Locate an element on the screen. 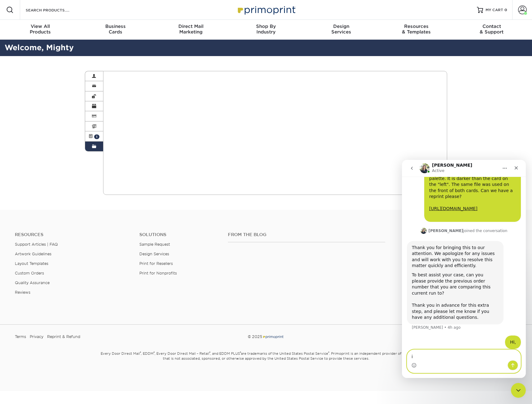 This screenshot has height=404, width=532. button: Home is located at coordinates (103, 8).